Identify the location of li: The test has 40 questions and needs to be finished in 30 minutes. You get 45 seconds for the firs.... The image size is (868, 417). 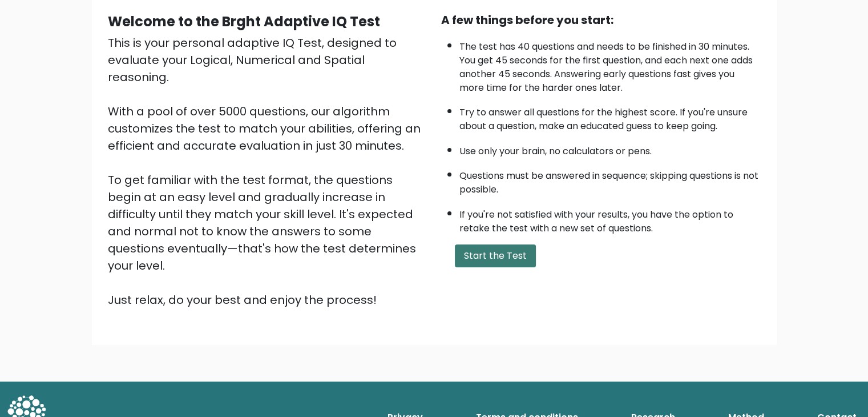
(610, 65).